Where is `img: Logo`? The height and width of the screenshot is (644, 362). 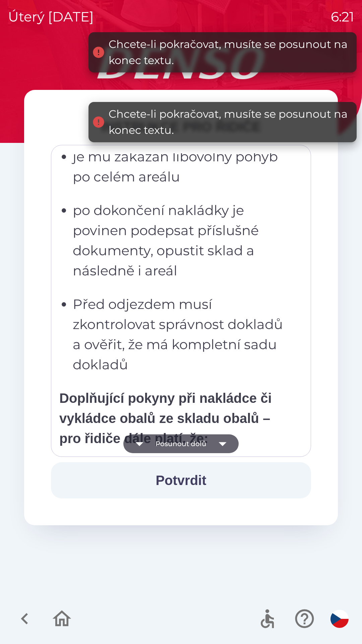 img: Logo is located at coordinates (181, 63).